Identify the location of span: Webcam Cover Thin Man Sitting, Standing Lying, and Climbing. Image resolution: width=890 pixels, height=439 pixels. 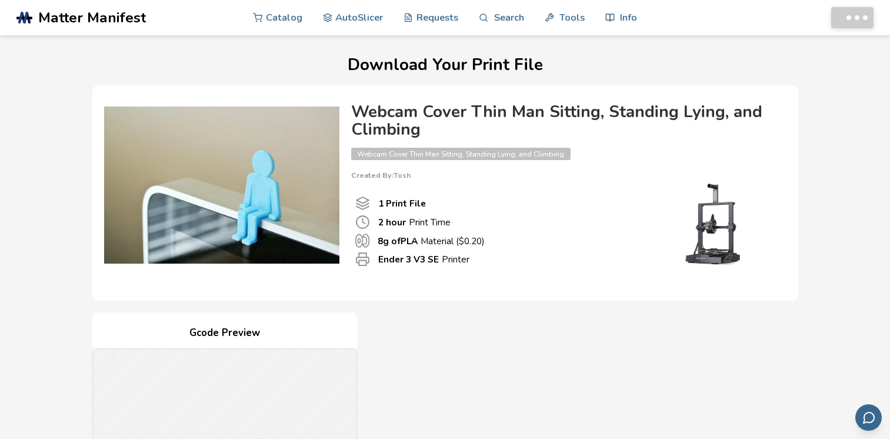
(461, 154).